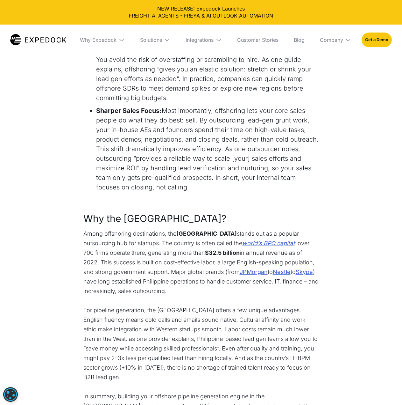  What do you see at coordinates (305, 272) in the screenshot?
I see `a: Skype` at bounding box center [305, 272].